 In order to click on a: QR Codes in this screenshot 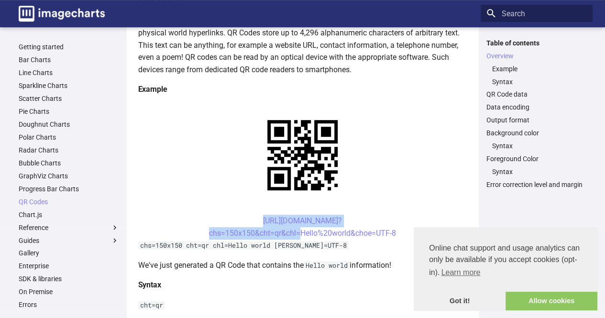, I will do `click(69, 202)`.